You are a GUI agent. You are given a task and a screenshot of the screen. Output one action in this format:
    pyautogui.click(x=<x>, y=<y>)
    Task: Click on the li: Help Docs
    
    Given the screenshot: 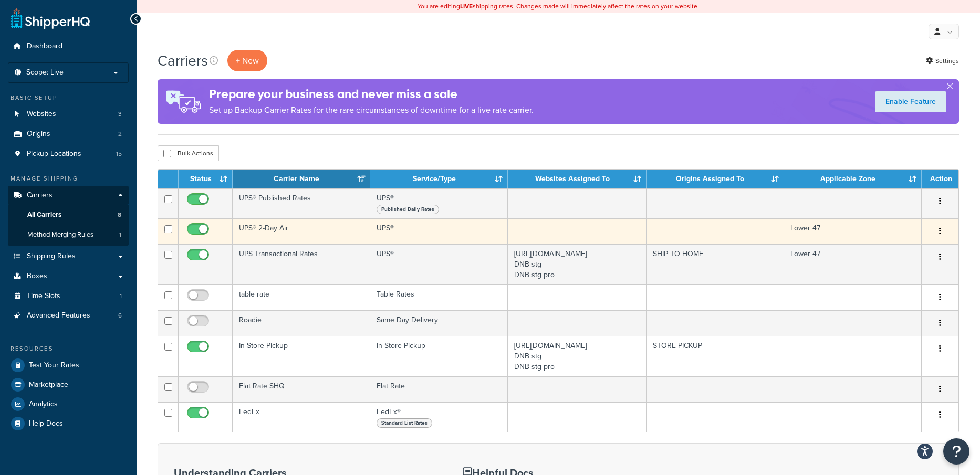 What is the action you would take?
    pyautogui.click(x=68, y=424)
    